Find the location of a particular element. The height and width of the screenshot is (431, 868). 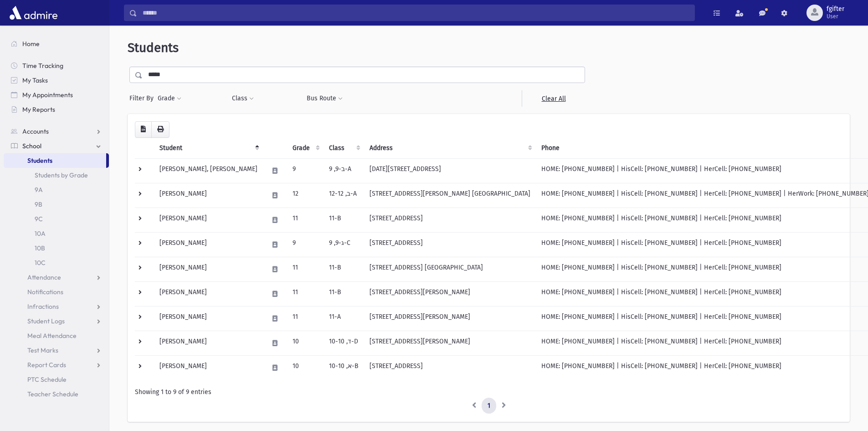

a: 9C is located at coordinates (56, 219).